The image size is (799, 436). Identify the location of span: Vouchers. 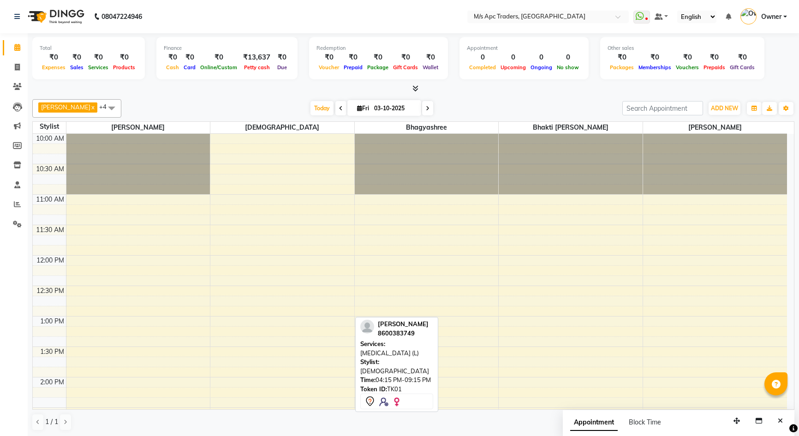
(688, 67).